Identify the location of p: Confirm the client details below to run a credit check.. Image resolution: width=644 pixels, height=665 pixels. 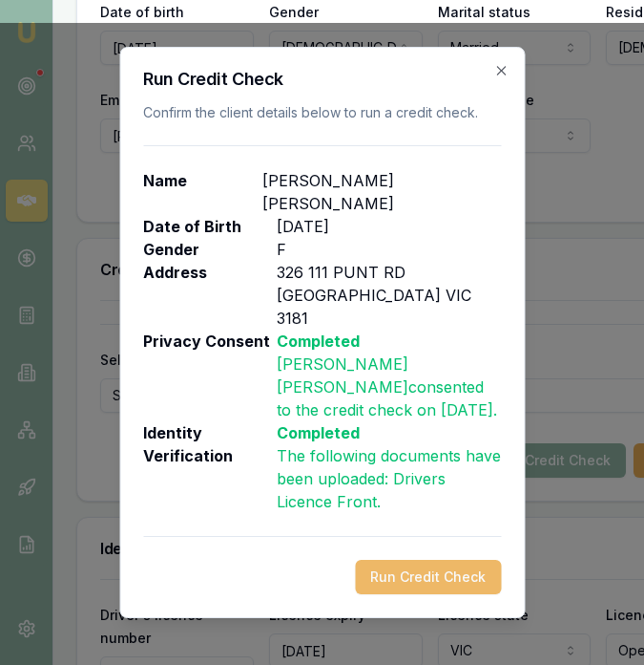
(322, 113).